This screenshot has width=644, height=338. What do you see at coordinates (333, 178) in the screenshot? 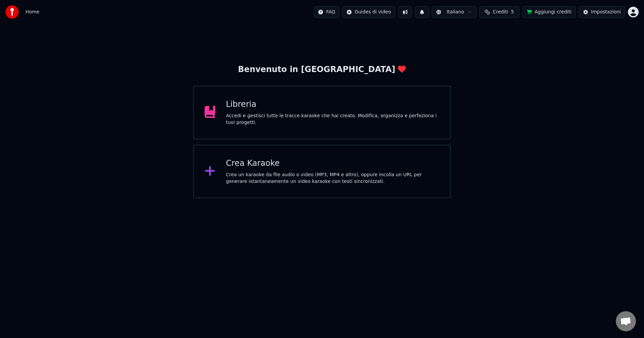
I see `div: Crea un karaoke da file audio o video (MP3, MP4 e altro), oppure incolla un URL per generare ista...` at bounding box center [333, 178].